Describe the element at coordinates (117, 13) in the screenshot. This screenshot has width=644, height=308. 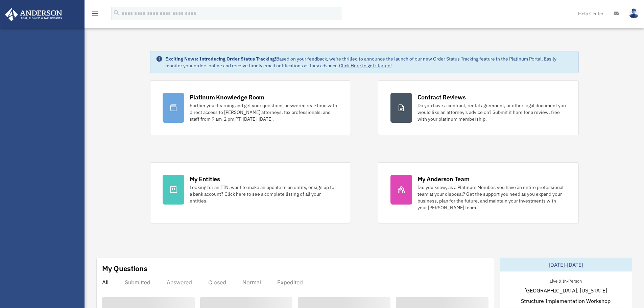
I see `i: search` at that location.